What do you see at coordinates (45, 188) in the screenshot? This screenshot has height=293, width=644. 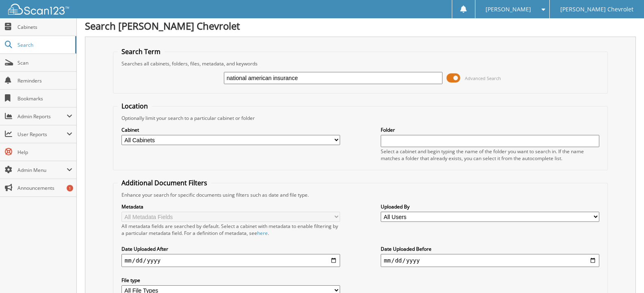 I see `span: Announcements` at bounding box center [45, 188].